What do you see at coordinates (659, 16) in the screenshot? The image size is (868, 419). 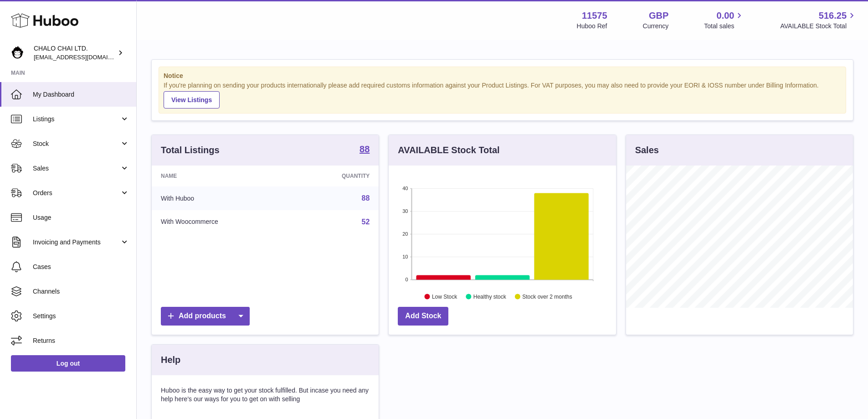 I see `strong: GBP` at bounding box center [659, 16].